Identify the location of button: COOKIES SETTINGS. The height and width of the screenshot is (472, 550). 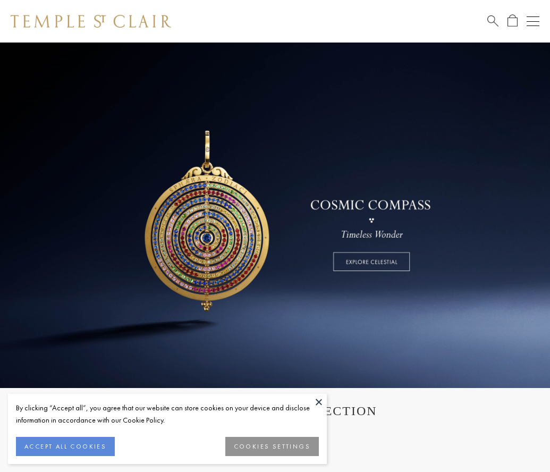
(272, 446).